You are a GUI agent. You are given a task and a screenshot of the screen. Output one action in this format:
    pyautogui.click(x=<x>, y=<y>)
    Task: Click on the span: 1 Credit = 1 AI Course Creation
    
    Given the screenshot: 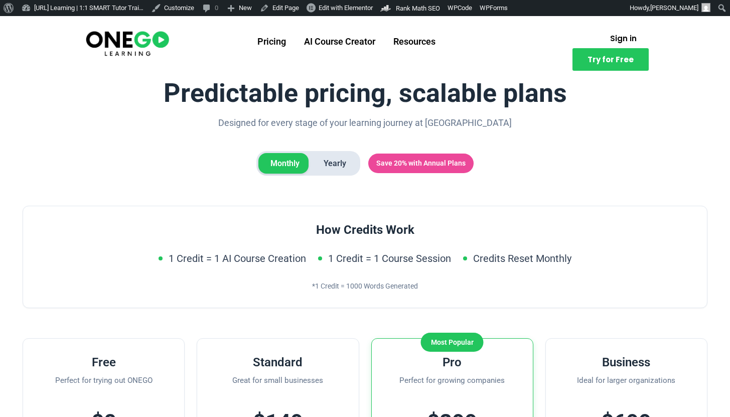 What is the action you would take?
    pyautogui.click(x=237, y=258)
    